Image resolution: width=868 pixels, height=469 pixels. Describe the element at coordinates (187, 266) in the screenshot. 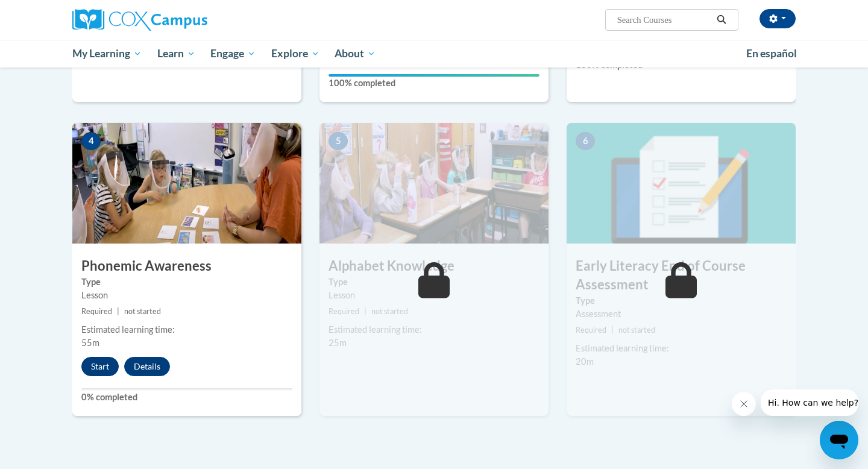

I see `h3: Phonemic Awareness` at that location.